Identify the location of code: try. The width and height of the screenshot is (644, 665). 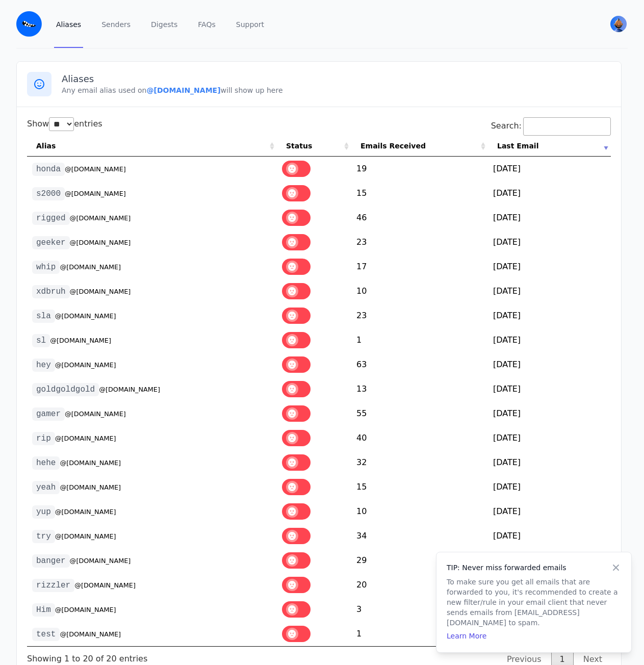
(43, 537).